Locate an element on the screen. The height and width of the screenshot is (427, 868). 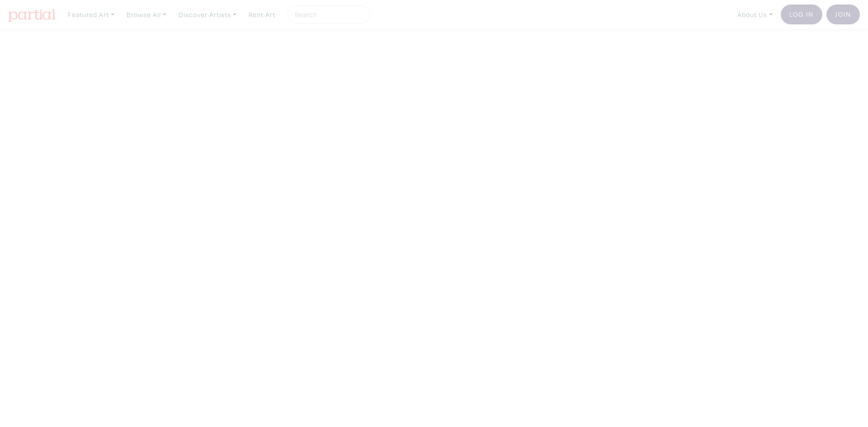
input: Search is located at coordinates (328, 14).